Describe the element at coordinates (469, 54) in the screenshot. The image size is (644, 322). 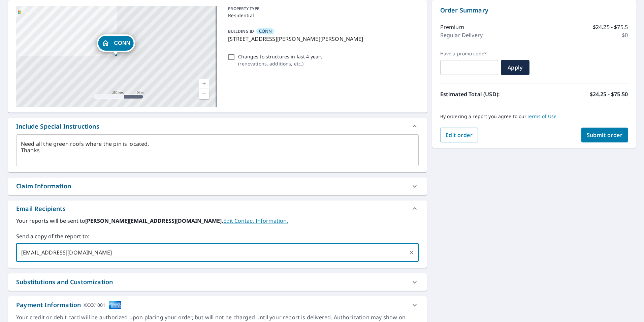
I see `label: Have a promo code?` at that location.